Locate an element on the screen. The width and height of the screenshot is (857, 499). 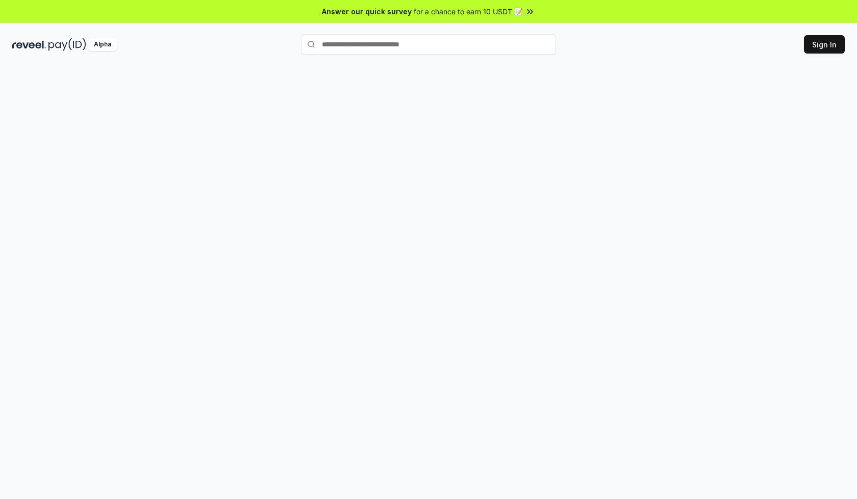
img: pay_id is located at coordinates (67, 44).